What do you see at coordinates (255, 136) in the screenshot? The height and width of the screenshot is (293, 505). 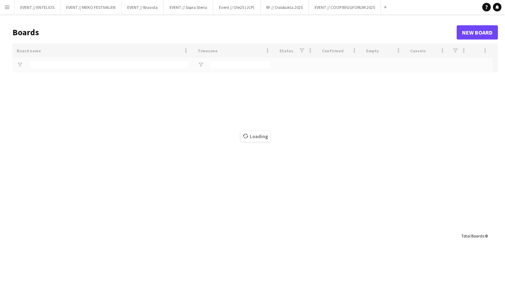 I see `span: Loading` at bounding box center [255, 136].